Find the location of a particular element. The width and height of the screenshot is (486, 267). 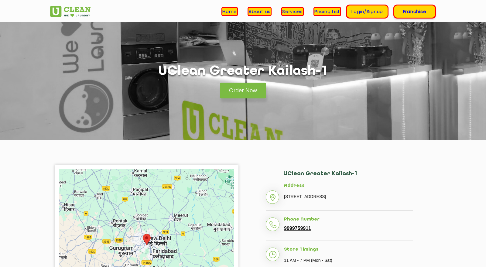

a: Home is located at coordinates (230, 12).